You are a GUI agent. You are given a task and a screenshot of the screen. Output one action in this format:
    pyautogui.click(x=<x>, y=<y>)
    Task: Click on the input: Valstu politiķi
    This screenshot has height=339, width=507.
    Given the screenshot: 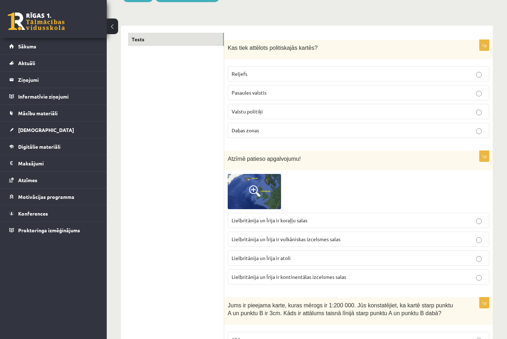 What is the action you would take?
    pyautogui.click(x=479, y=112)
    